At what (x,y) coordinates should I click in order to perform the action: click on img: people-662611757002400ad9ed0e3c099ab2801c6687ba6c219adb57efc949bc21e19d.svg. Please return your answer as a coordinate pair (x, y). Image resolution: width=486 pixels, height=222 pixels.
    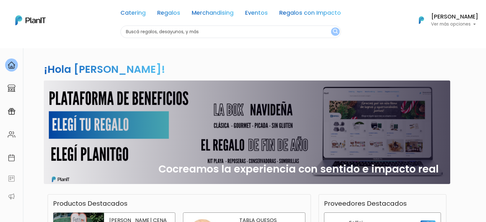
    Looking at the image, I should click on (11, 134).